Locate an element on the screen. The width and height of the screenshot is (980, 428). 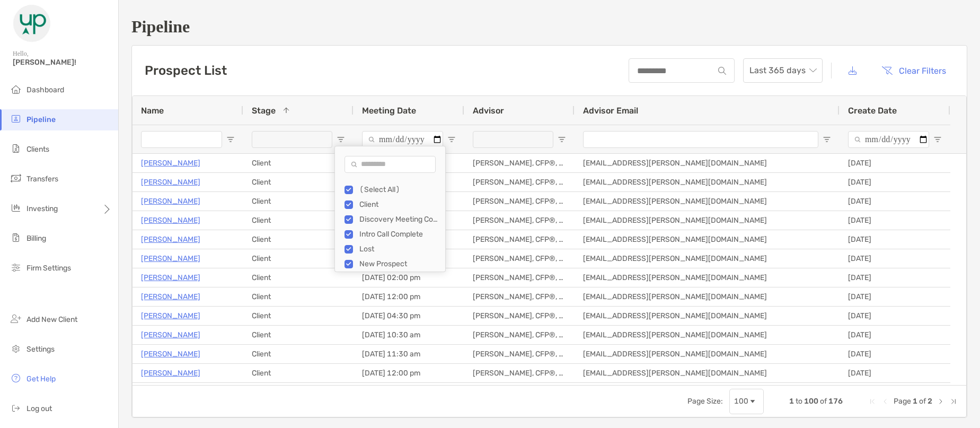
span: Dashboard is located at coordinates (45, 89).